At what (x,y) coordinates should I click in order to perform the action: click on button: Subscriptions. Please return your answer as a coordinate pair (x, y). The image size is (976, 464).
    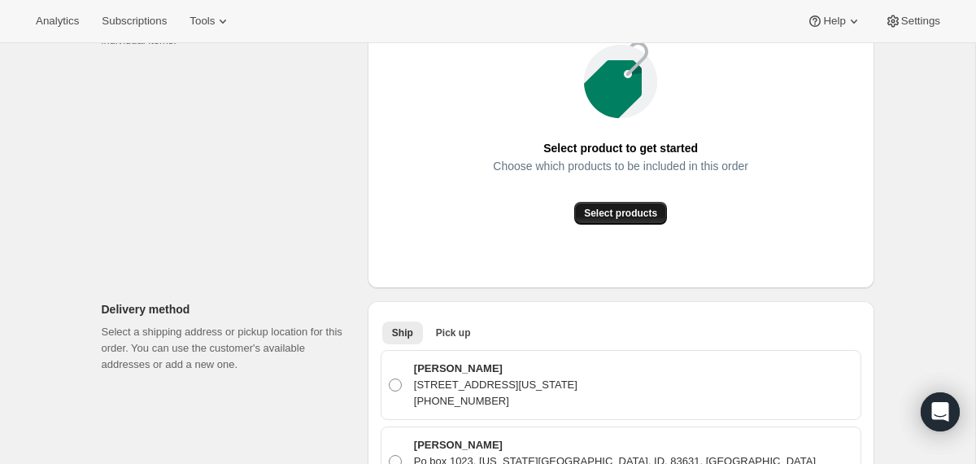
    Looking at the image, I should click on (134, 21).